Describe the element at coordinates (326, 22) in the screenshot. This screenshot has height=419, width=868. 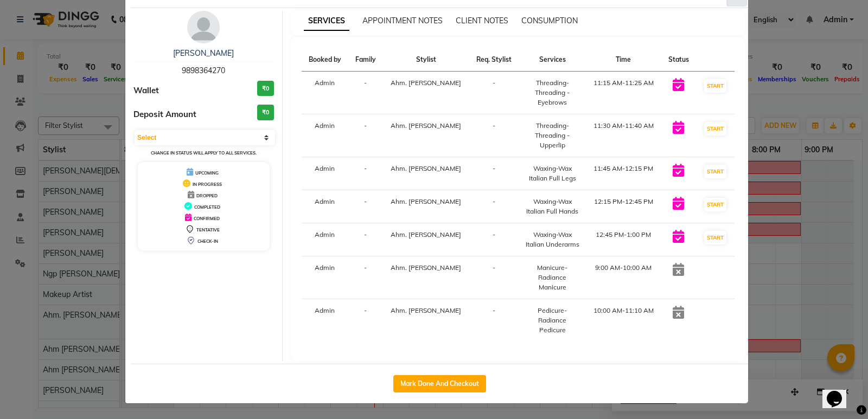
I see `span: SERVICES` at that location.